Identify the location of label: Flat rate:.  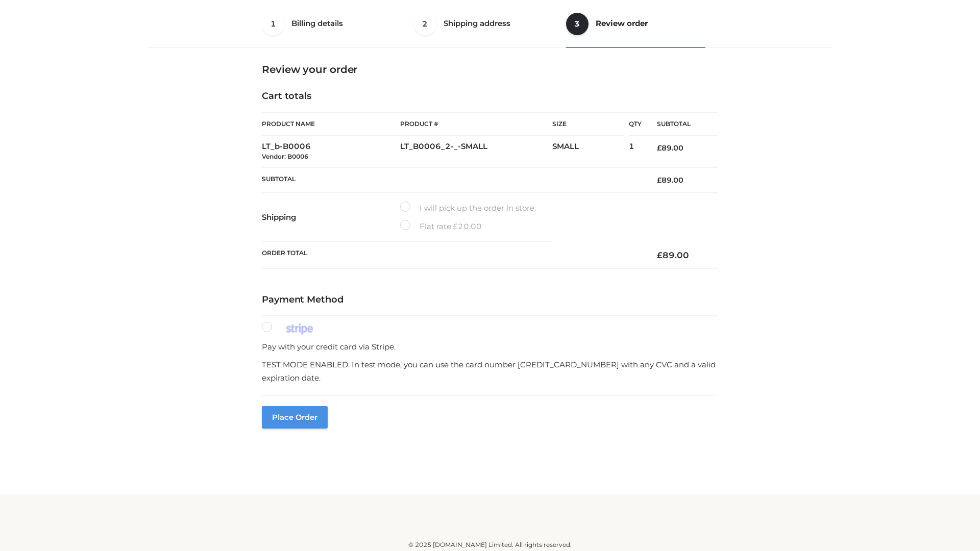
(441, 226).